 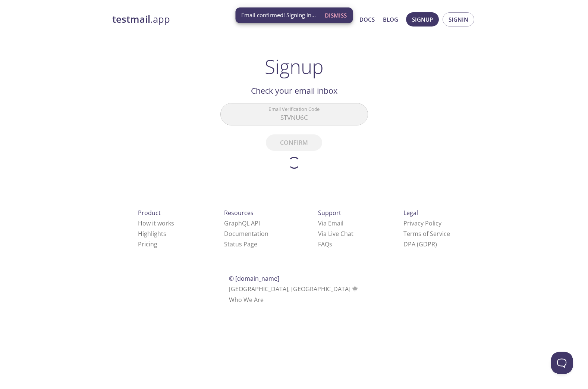 I want to click on a: Who We Are, so click(x=246, y=300).